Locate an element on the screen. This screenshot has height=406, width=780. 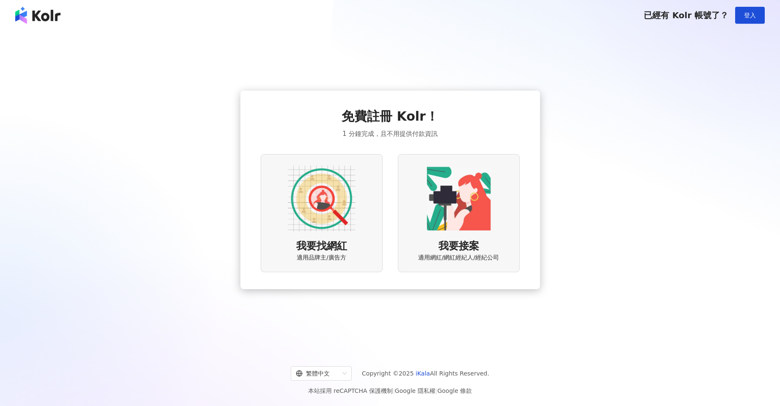
a: iKala is located at coordinates (423, 373).